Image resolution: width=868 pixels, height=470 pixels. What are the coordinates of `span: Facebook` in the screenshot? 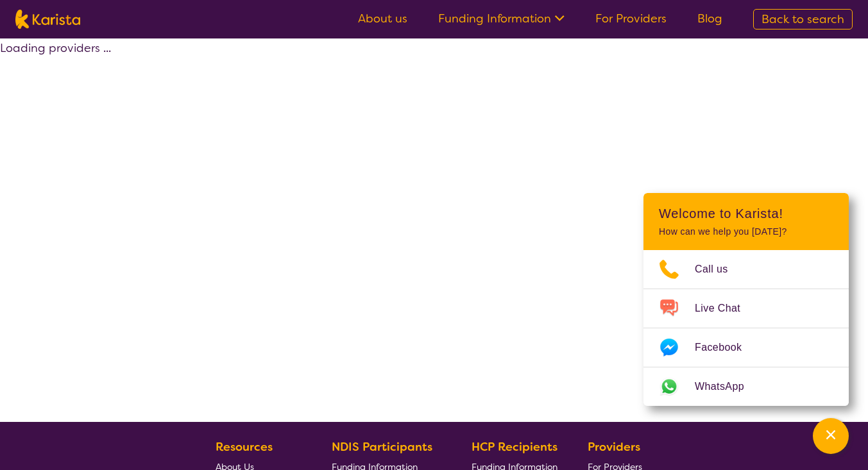 It's located at (726, 348).